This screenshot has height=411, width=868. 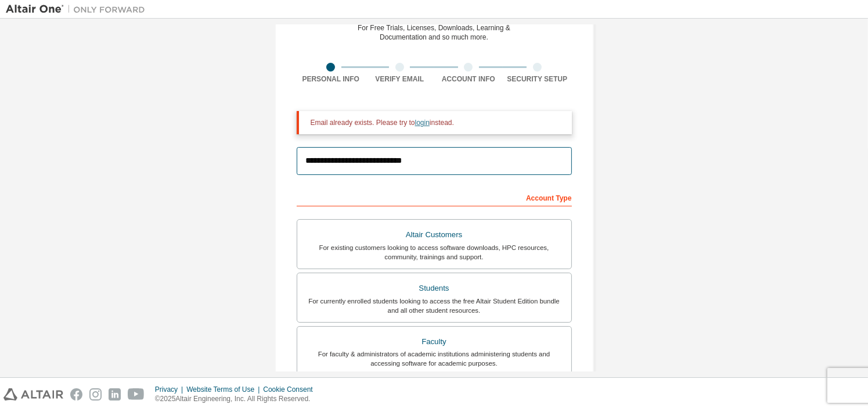 What do you see at coordinates (238, 399) in the screenshot?
I see `p: © 2025 Altair Engineering, Inc. All Rights Reserved.` at bounding box center [238, 399].